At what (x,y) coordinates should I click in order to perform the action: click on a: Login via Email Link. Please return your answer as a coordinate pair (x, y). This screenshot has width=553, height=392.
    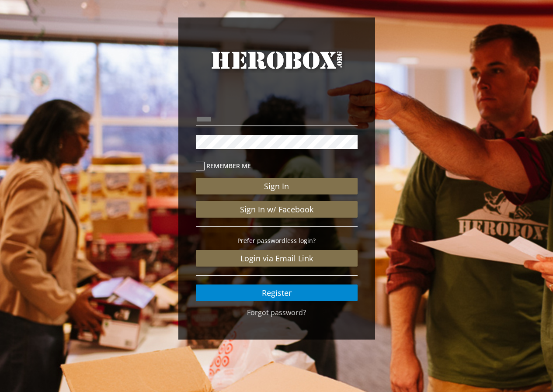
    Looking at the image, I should click on (277, 258).